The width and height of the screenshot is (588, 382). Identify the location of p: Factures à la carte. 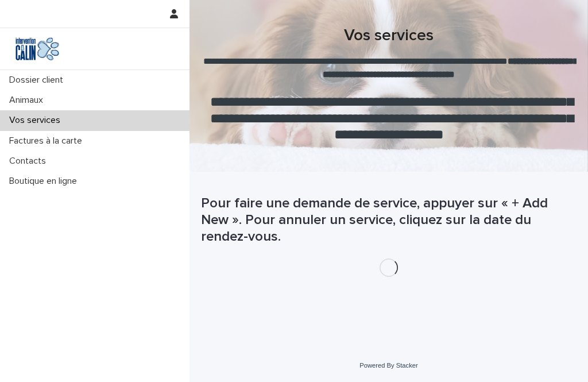
(48, 141).